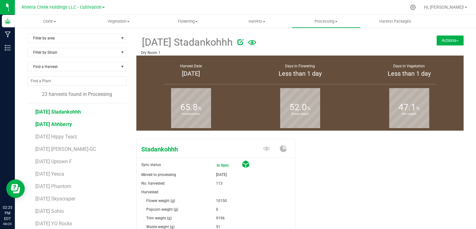 This screenshot has height=229, width=476. I want to click on span: Clone, so click(49, 21).